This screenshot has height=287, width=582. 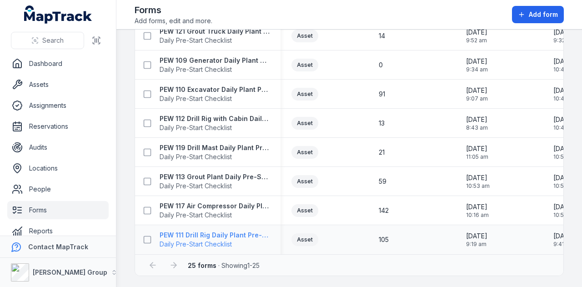 What do you see at coordinates (381, 65) in the screenshot?
I see `span: 0` at bounding box center [381, 65].